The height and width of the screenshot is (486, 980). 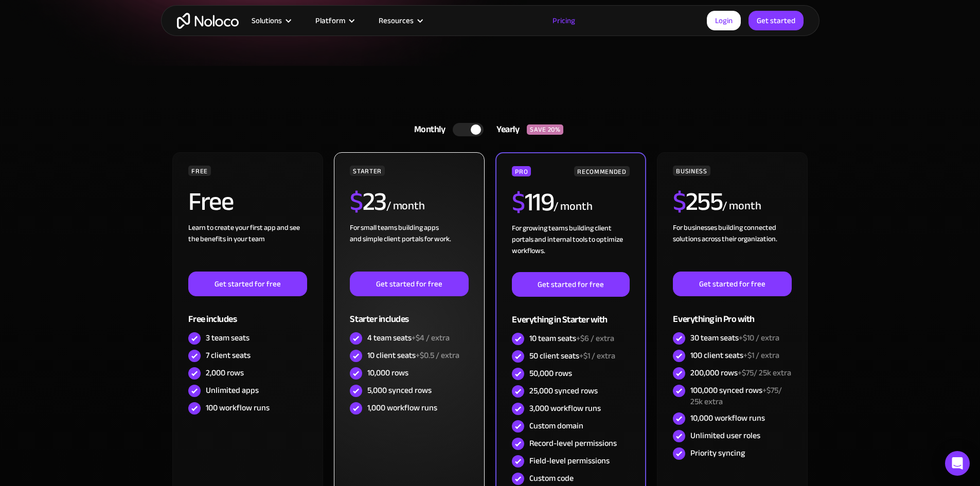 I want to click on h2: 23, so click(x=368, y=201).